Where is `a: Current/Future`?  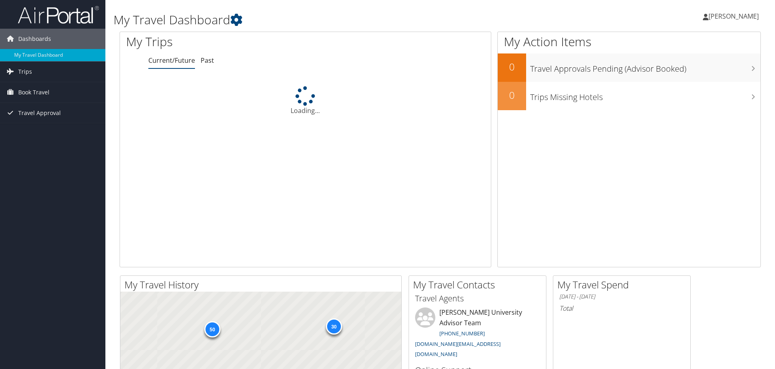
a: Current/Future is located at coordinates (172, 60).